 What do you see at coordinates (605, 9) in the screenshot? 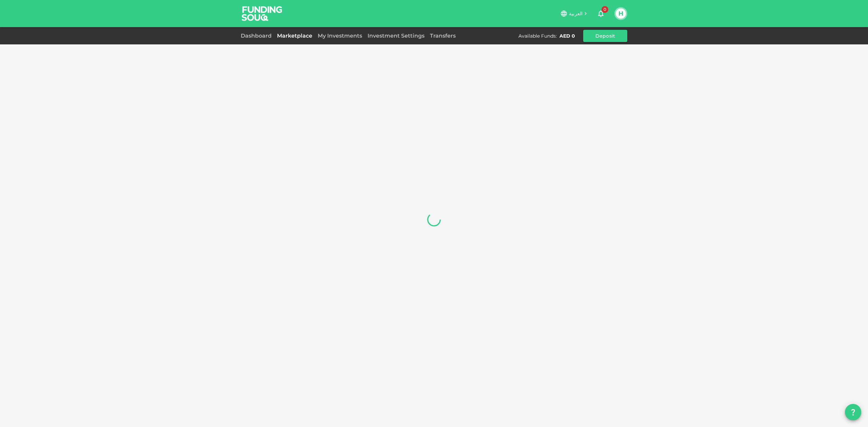
I see `span: 0` at bounding box center [605, 9].